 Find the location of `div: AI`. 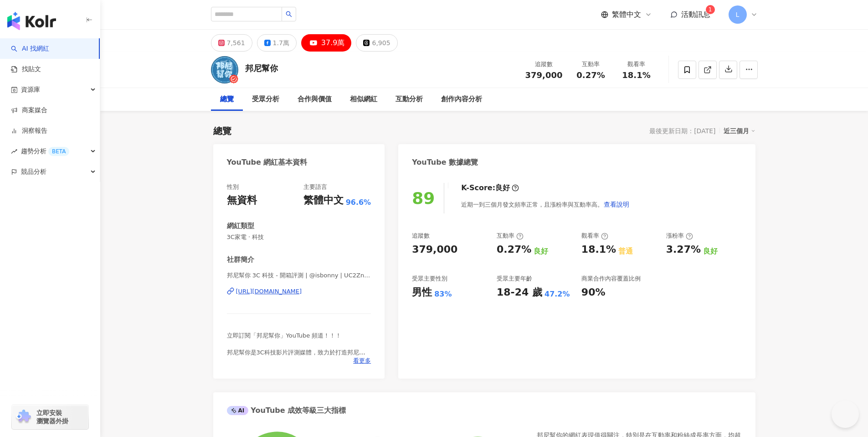

div: AI is located at coordinates (238, 410).